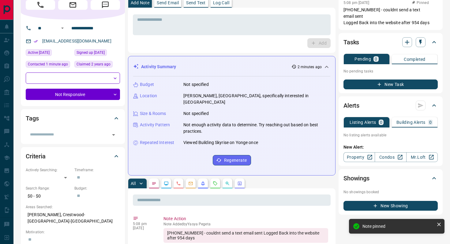 This screenshot has width=450, height=244. Describe the element at coordinates (154, 184) in the screenshot. I see `svg: Notes` at that location.